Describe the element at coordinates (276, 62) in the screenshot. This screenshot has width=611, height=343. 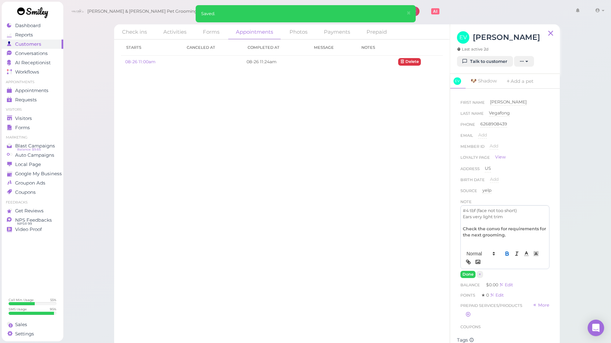
I see `td: 08-26 11:24am` at that location.